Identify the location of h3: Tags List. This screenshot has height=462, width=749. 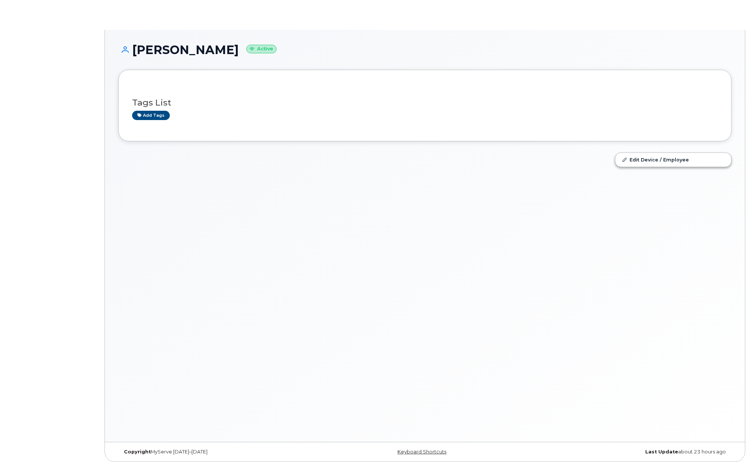
(424, 103).